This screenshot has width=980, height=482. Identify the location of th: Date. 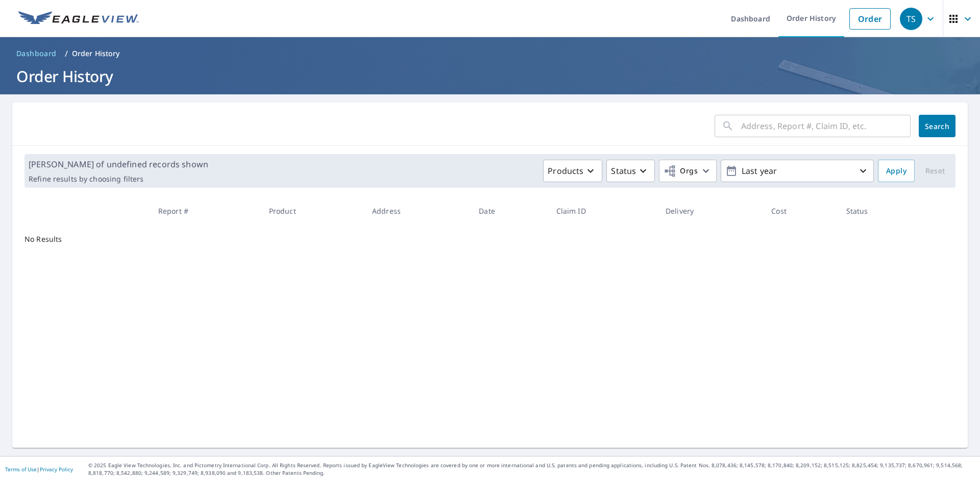
(508, 210).